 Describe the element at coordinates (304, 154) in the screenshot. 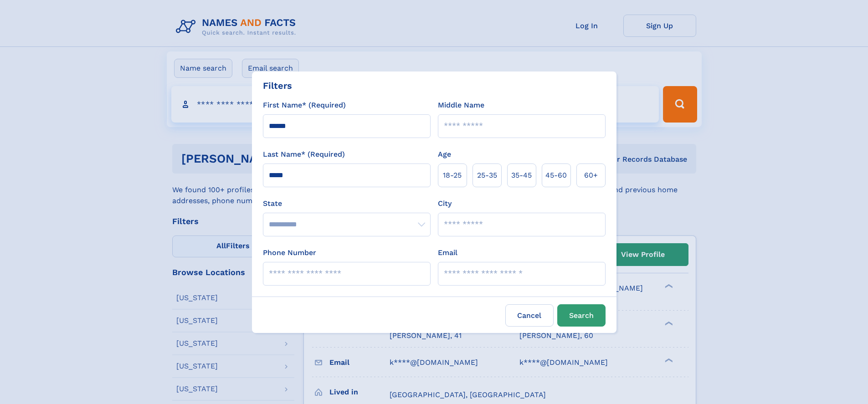

I see `label: Last Name* (Required)` at that location.